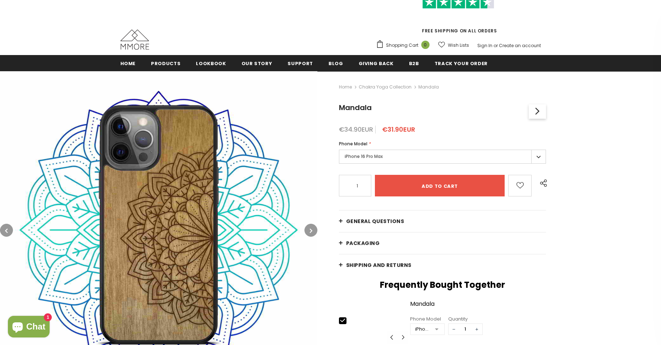 This screenshot has width=661, height=345. Describe the element at coordinates (427, 319) in the screenshot. I see `div: Phone Model` at that location.